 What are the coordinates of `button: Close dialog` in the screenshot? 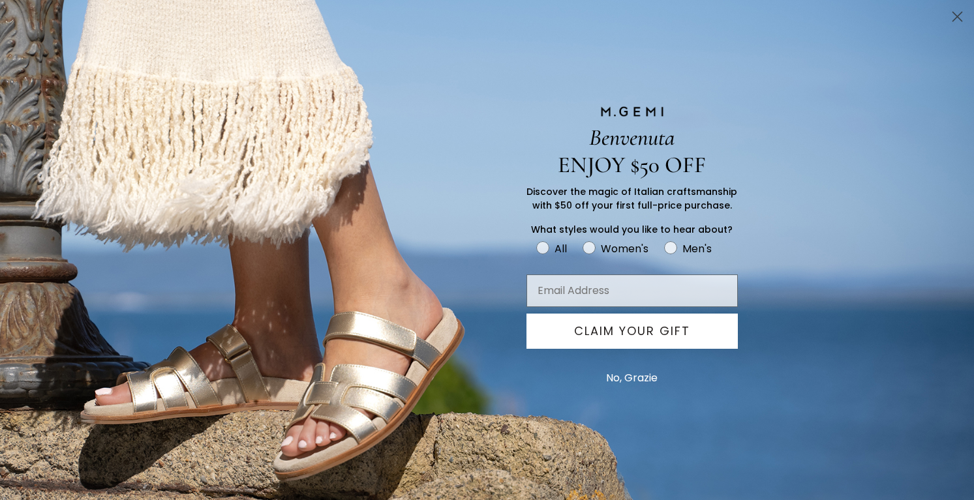 It's located at (957, 16).